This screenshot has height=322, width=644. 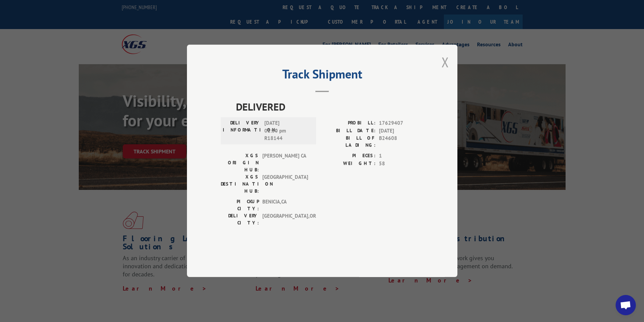 I want to click on label: PICKUP CITY:, so click(x=240, y=206).